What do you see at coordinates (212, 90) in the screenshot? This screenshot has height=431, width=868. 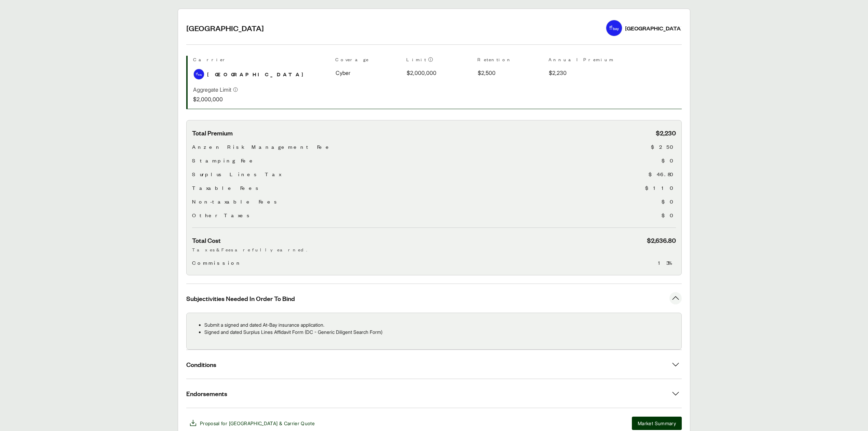 I see `p: Aggregate Limit` at bounding box center [212, 90].